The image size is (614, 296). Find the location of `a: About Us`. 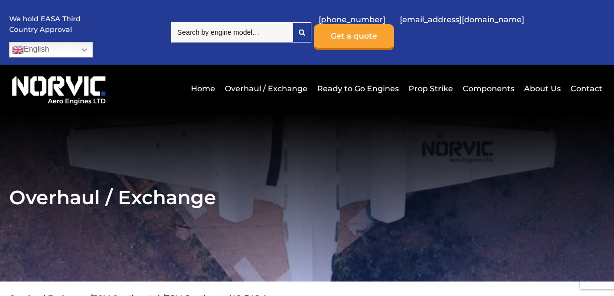

a: About Us is located at coordinates (542, 88).